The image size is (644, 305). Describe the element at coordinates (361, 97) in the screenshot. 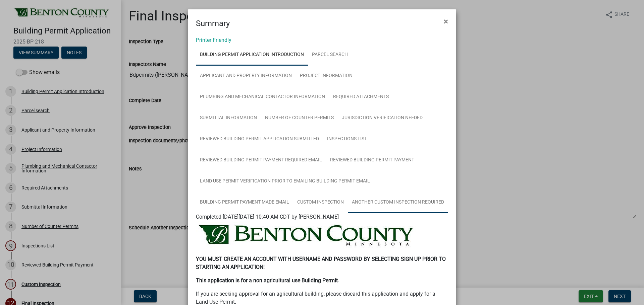

I see `a: Required Attachments` at that location.